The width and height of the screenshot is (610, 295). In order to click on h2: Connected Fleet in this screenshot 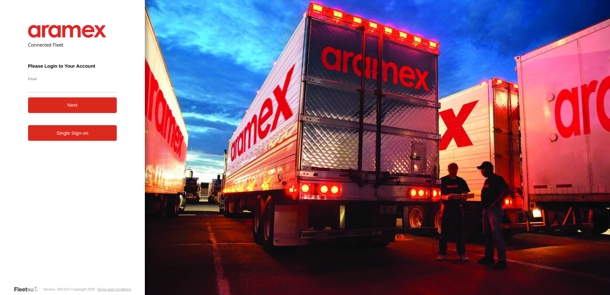, I will do `click(72, 45)`.